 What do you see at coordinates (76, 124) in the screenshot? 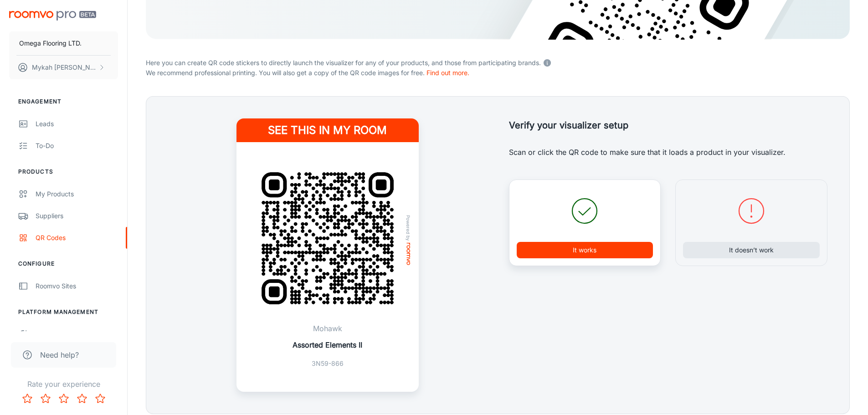
I see `div: Leads` at bounding box center [76, 124].